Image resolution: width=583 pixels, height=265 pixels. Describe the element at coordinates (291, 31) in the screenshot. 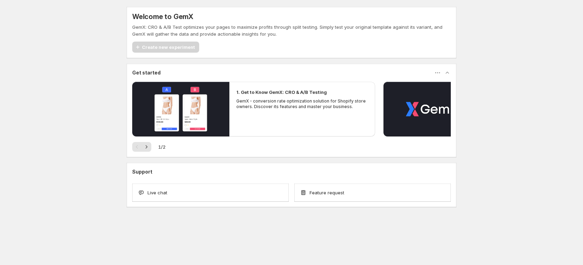

I see `p: GemX: CRO & A/B Test optimizes your pages to maximize profits through split testing. Simply test ...` at that location.